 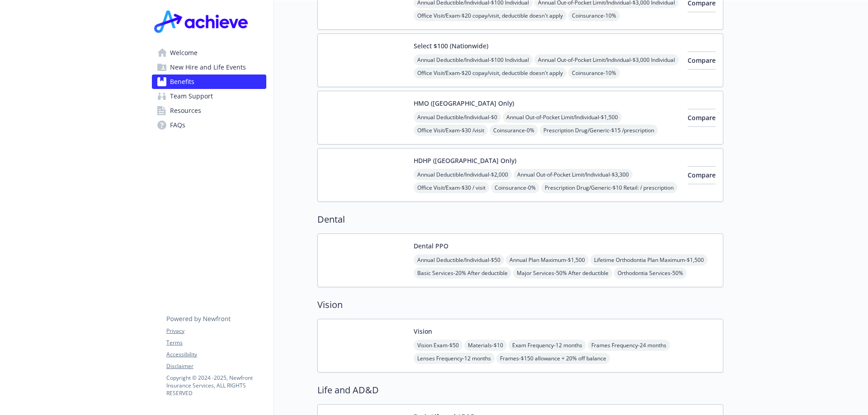 I want to click on span: Annual Deductible/Individual - $0, so click(x=457, y=117).